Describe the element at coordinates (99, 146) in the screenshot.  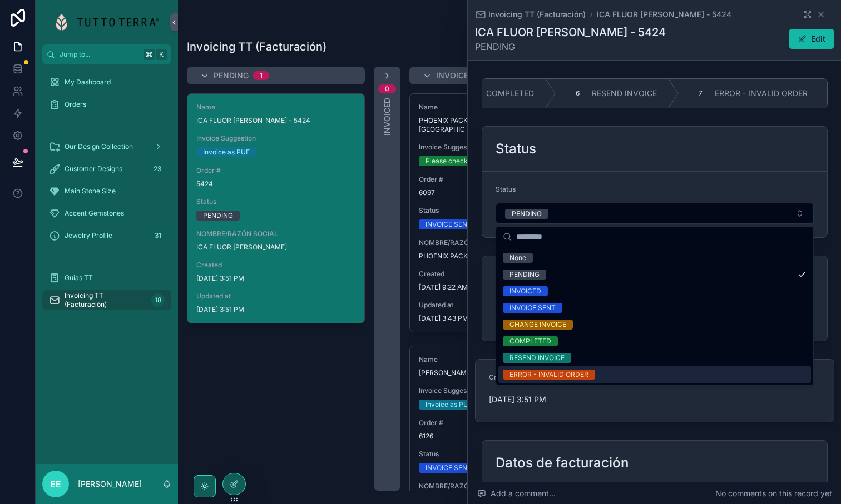
I see `span: Our Design Collection` at that location.